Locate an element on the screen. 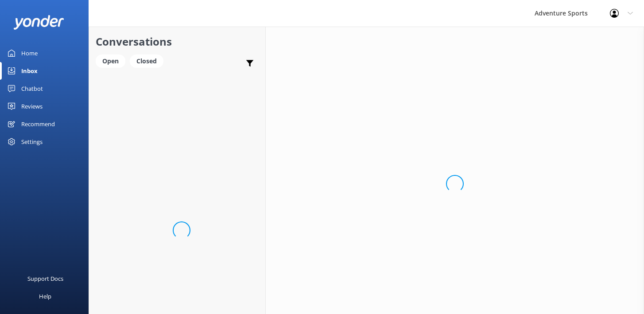 This screenshot has height=314, width=644. a: Open is located at coordinates (113, 61).